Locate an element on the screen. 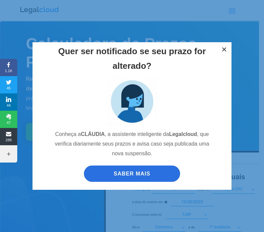 This screenshot has height=232, width=264. img: claudia_assistente is located at coordinates (132, 101).